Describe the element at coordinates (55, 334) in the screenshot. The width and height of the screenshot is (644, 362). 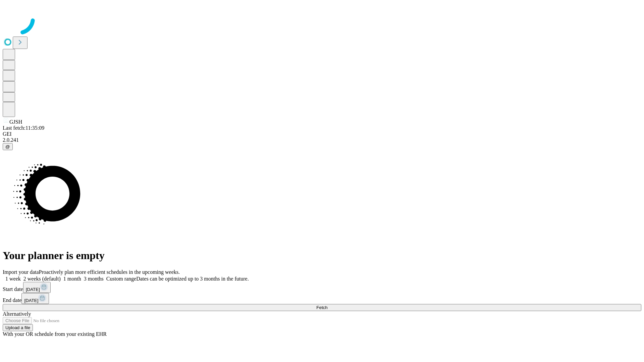
I see `span: With your OR schedule from your existing EHR` at that location.